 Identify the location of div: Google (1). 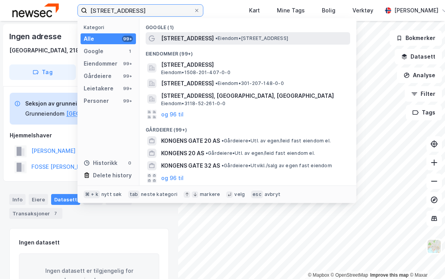
(248, 25).